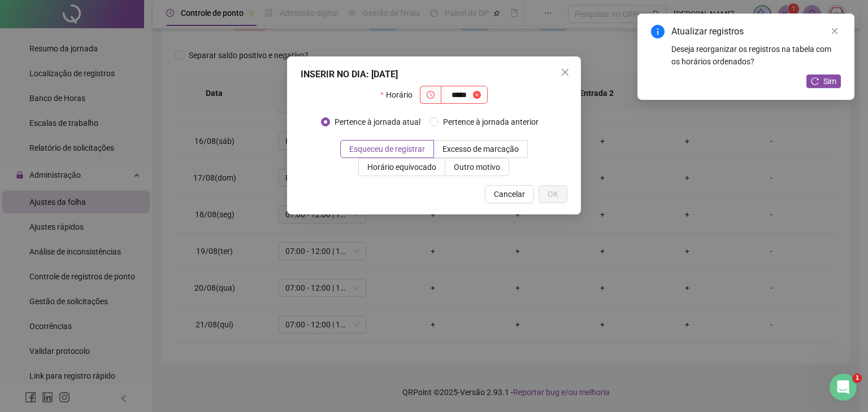 This screenshot has height=412, width=868. Describe the element at coordinates (510, 194) in the screenshot. I see `button: Cancelar` at that location.